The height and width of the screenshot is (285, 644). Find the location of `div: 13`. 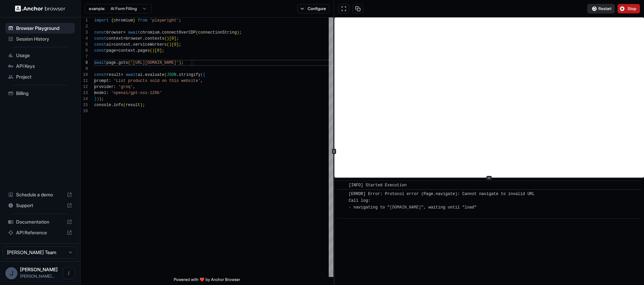

div: 13 is located at coordinates (84, 93).